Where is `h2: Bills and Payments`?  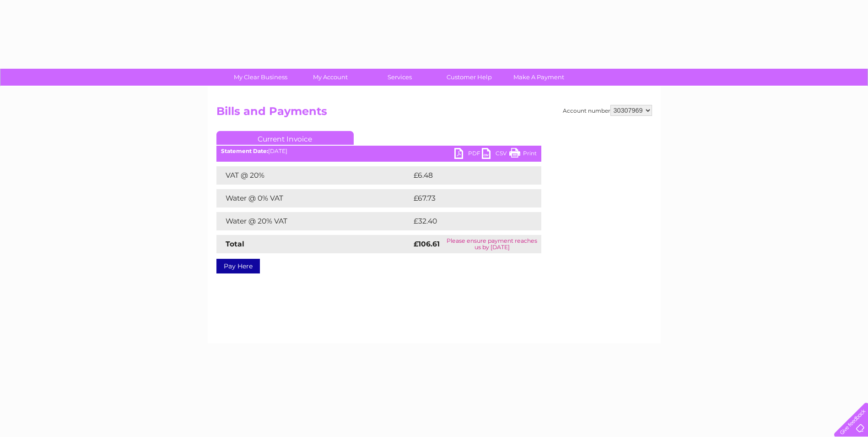 h2: Bills and Payments is located at coordinates (434, 114).